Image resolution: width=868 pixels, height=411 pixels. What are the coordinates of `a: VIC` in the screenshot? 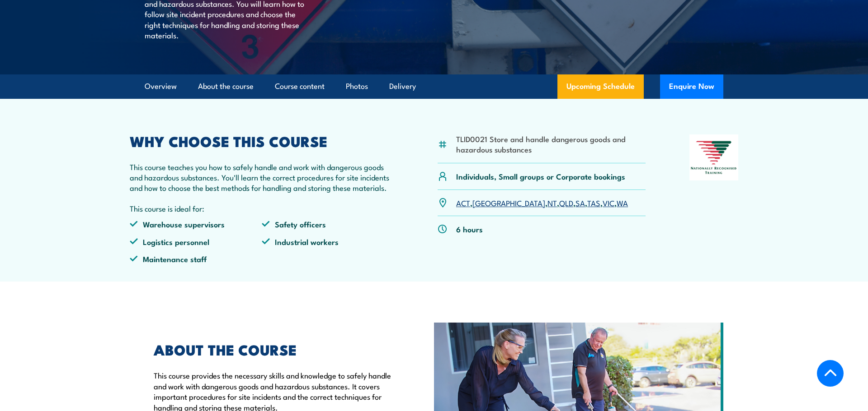 It's located at (608, 203).